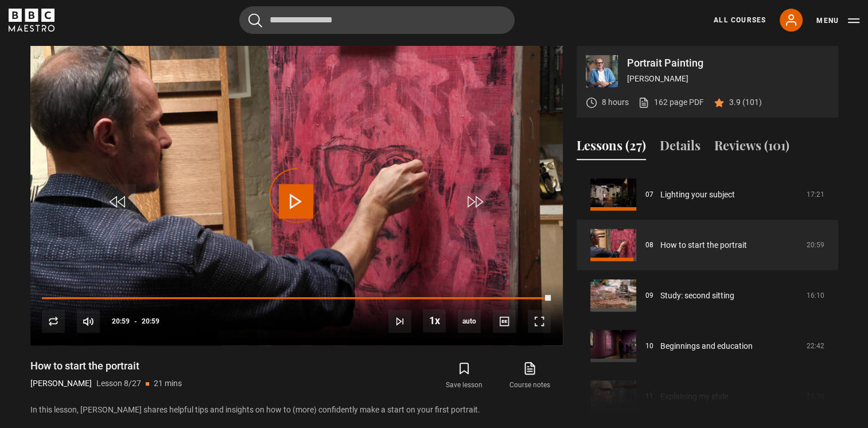 This screenshot has height=428, width=868. What do you see at coordinates (540, 321) in the screenshot?
I see `button: Fullscreen` at bounding box center [540, 321].